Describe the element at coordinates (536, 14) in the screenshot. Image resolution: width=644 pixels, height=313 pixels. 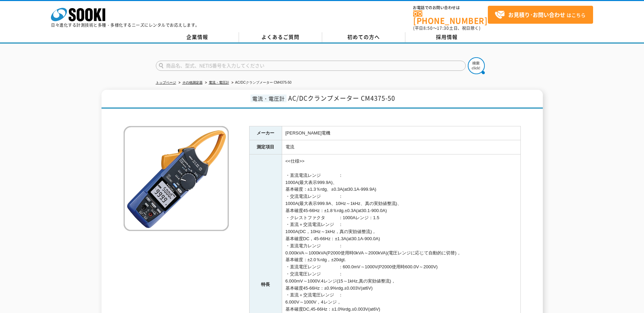
I see `strong: お見積り･お問い合わせ` at that location.